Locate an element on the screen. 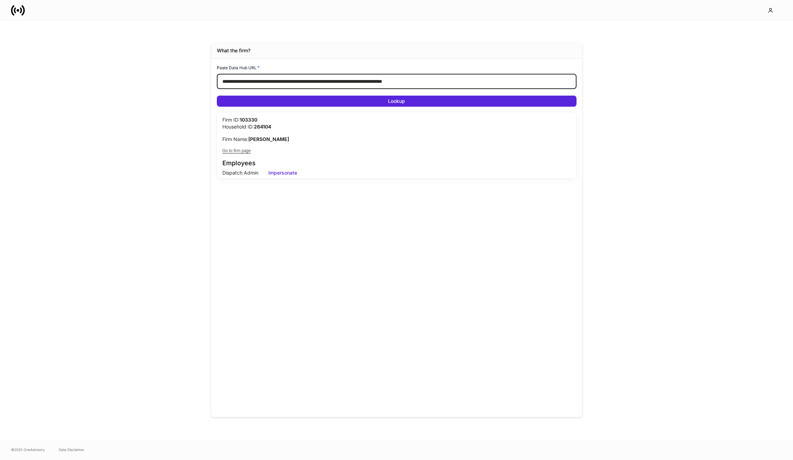 The width and height of the screenshot is (793, 460). h4: Employees is located at coordinates (397, 163).